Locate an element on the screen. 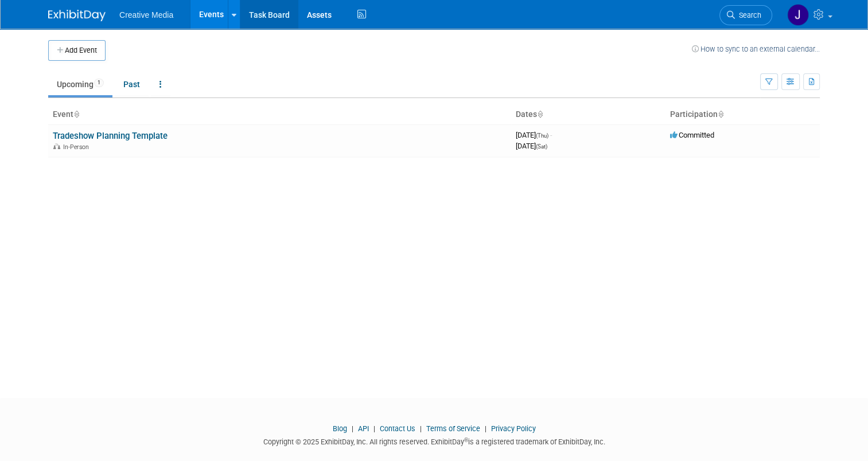  a: Tradeshow Planning Template is located at coordinates (110, 136).